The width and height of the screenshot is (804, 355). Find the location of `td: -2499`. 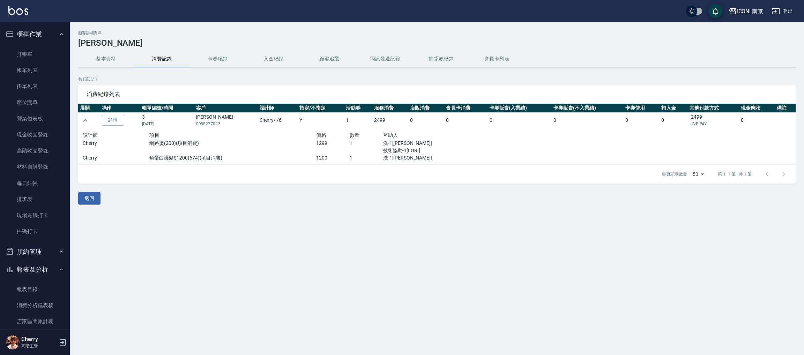

td: -2499 is located at coordinates (713, 120).